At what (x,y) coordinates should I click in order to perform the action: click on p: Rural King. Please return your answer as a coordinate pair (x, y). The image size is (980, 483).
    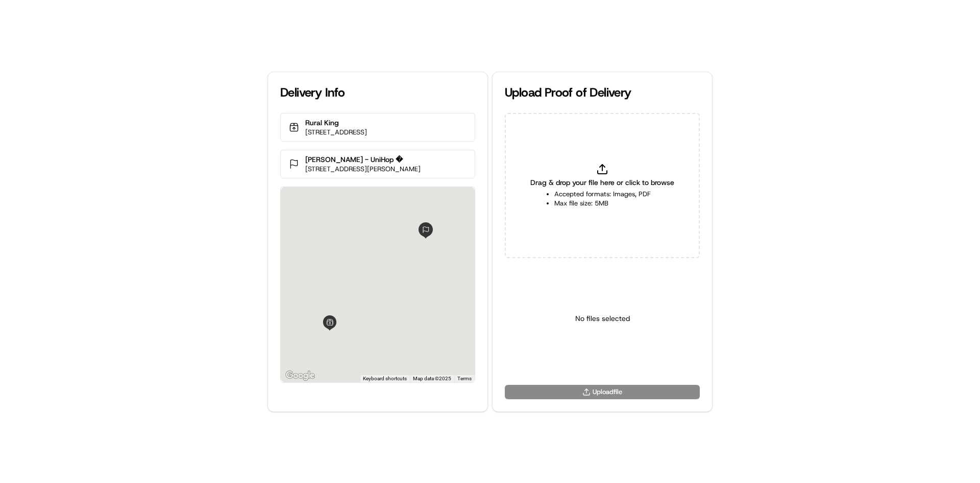
    Looking at the image, I should click on (336, 122).